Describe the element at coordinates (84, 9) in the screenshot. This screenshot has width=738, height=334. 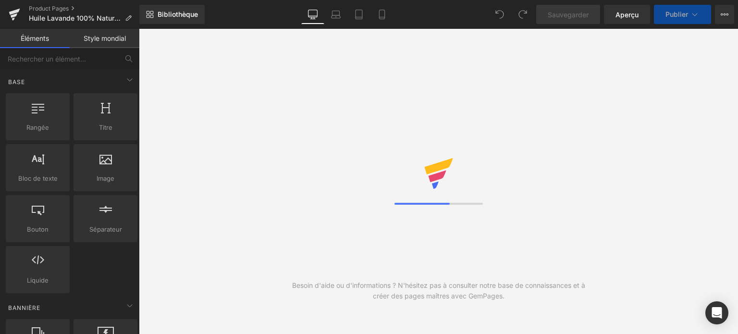
I see `a: Product Pages` at that location.